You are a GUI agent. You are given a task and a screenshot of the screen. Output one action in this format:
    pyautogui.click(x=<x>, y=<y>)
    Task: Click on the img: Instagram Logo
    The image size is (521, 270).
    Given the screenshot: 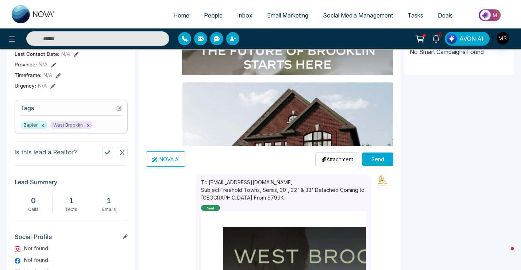 What is the action you would take?
    pyautogui.click(x=18, y=249)
    